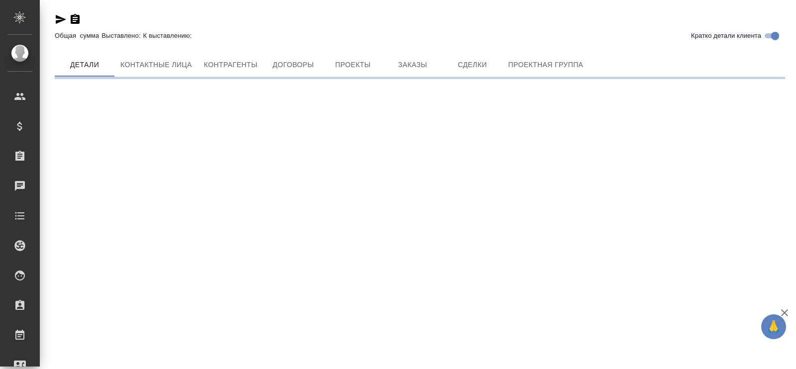  Describe the element at coordinates (353, 65) in the screenshot. I see `span: Проекты` at that location.